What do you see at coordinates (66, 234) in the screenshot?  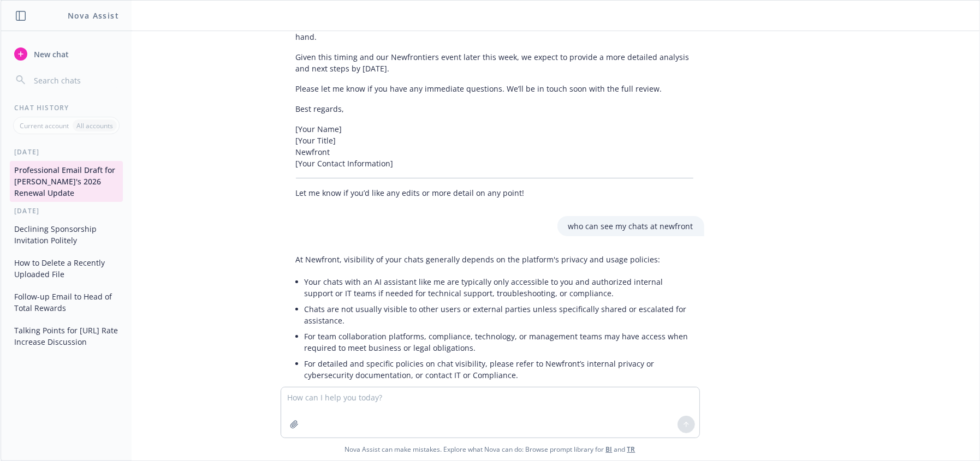 I see `button: Declining Sponsorship Invitation Politely` at bounding box center [66, 234].